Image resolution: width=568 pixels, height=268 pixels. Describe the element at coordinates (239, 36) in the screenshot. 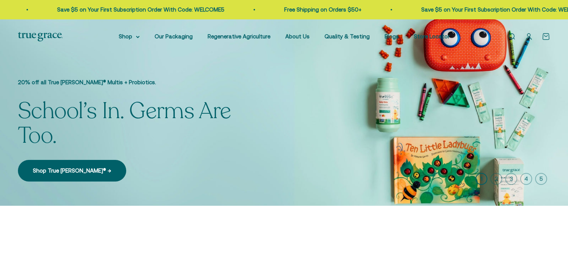

I see `a: Regenerative Agriculture` at that location.